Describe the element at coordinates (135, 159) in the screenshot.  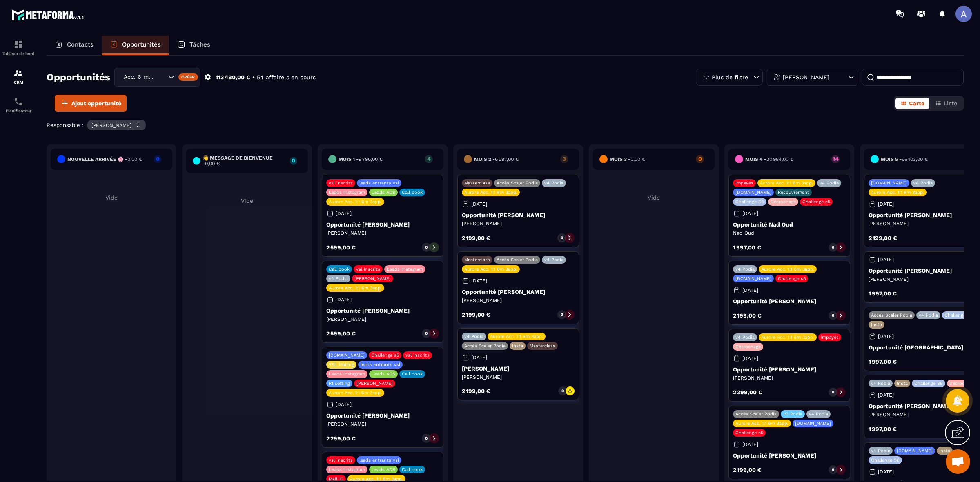
I see `span: 0,00 €` at that location.